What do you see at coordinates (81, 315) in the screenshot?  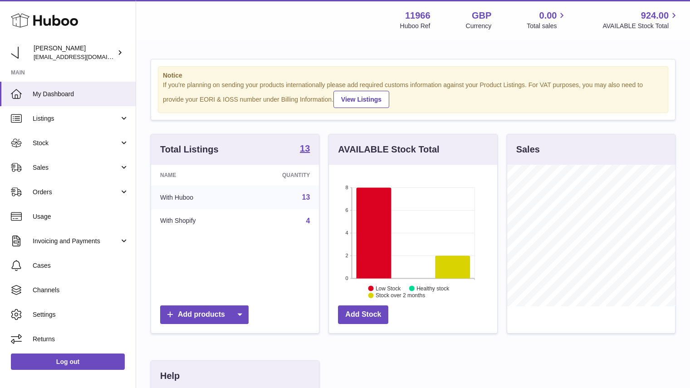 I see `span: Settings` at bounding box center [81, 315].